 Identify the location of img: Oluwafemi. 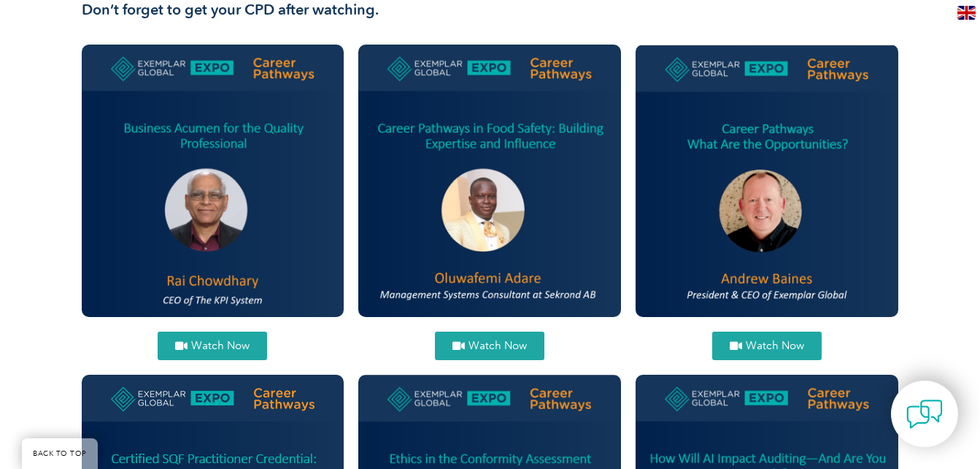
(490, 180).